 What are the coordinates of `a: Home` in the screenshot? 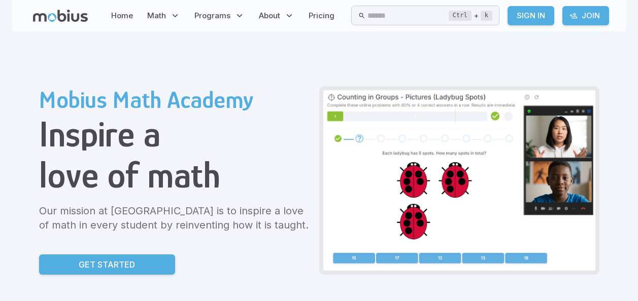 It's located at (122, 16).